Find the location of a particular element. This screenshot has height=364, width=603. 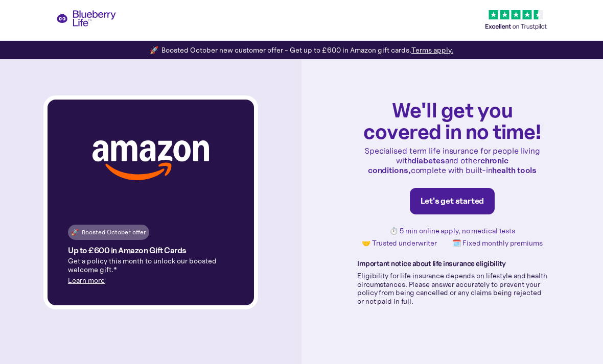

div: 🚀 Boosted October new customer offer - Get up to £600 in Amazon gift cards. is located at coordinates (302, 50).